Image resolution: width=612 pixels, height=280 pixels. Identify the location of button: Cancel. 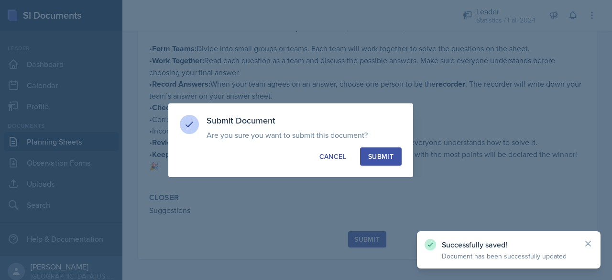
(333, 156).